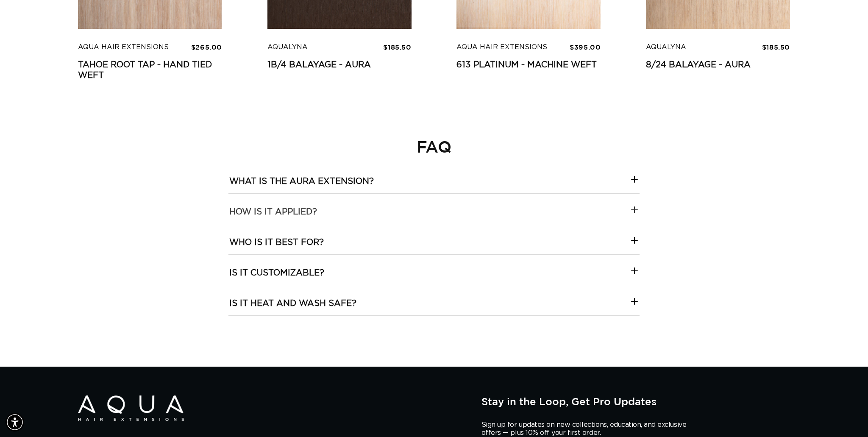 The image size is (868, 437). I want to click on summary: How is it applied?, so click(434, 208).